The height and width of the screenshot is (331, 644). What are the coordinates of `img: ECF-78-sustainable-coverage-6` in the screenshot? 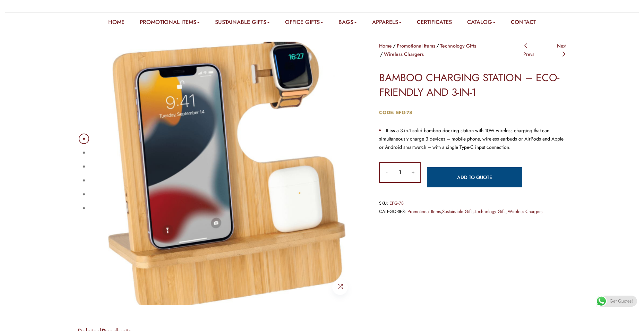 It's located at (227, 173).